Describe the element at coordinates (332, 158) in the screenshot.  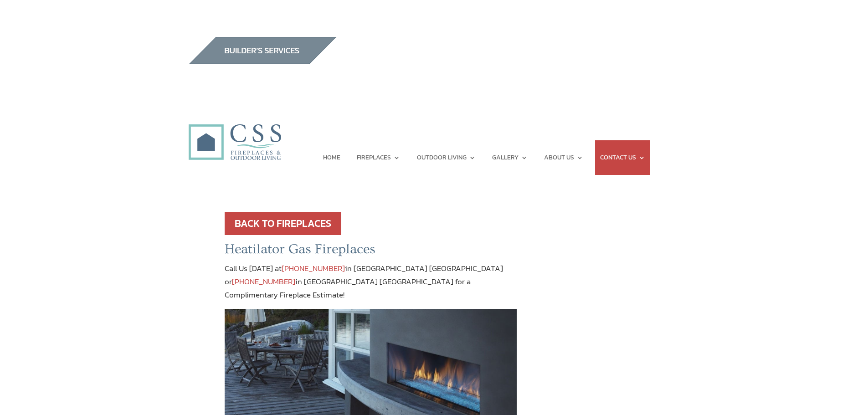
I see `a: HOME` at that location.